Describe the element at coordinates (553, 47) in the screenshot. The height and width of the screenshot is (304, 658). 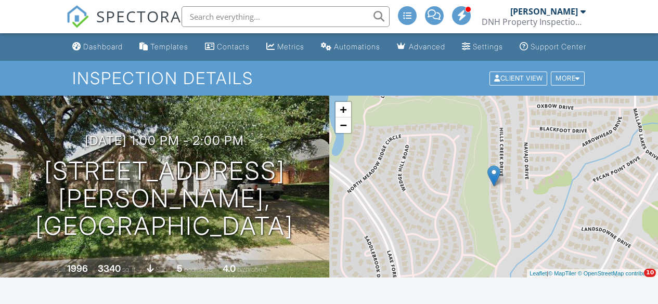
I see `a: Support Center` at that location.